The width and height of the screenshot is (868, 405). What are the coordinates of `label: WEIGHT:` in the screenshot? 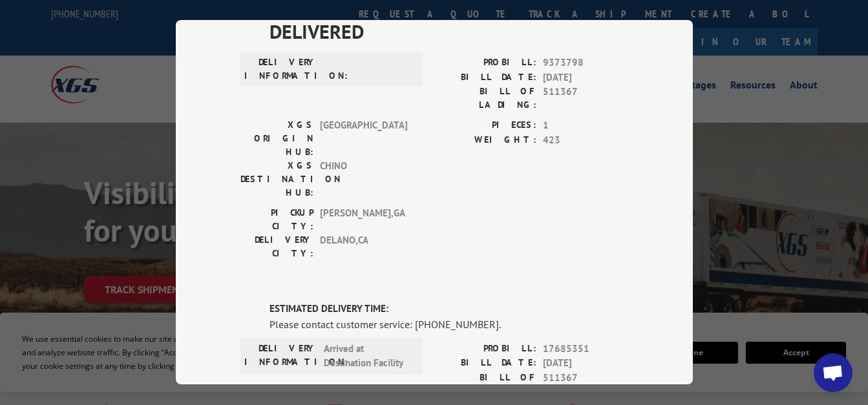 It's located at (486, 140).